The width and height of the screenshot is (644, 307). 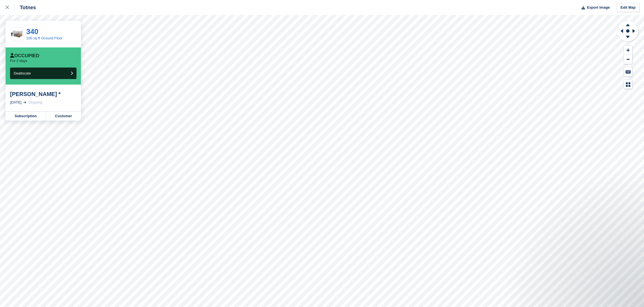 What do you see at coordinates (17, 34) in the screenshot?
I see `img: 100-sqft-unit.jpg` at bounding box center [17, 34].